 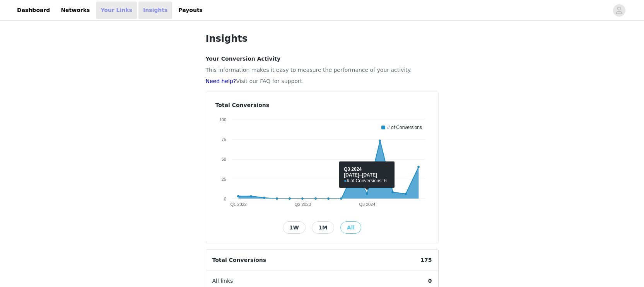 I want to click on span: 175, so click(x=426, y=260).